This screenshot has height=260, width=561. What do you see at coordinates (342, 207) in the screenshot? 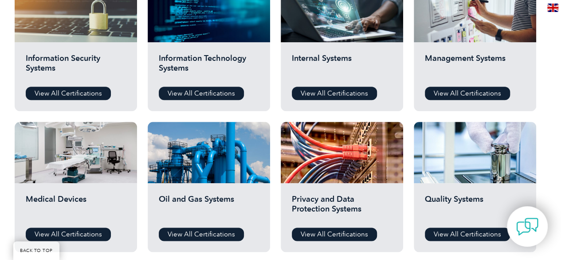
I see `h2: Privacy and Data Protection Systems` at bounding box center [342, 207].